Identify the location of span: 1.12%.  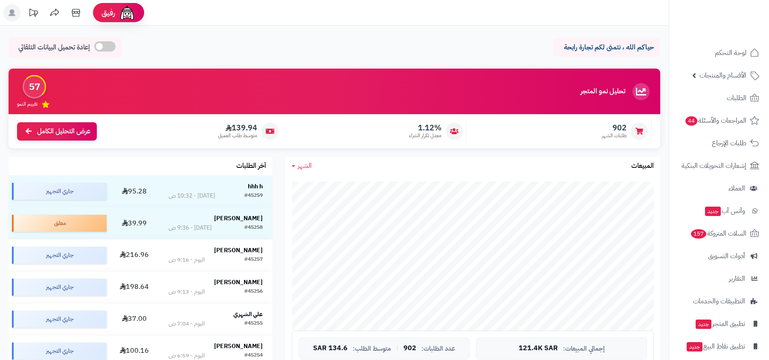
(425, 128).